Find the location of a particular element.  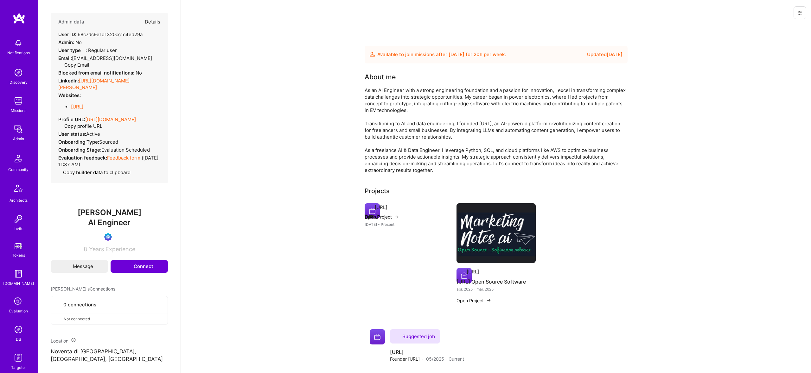

strong: User status: is located at coordinates (72, 134).